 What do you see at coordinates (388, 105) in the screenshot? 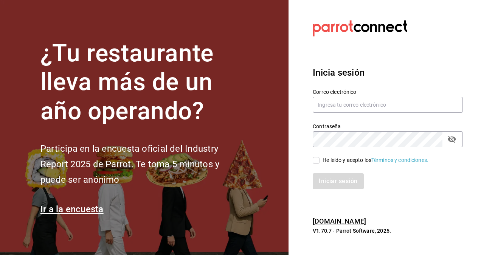
I see `input: Ingresa tu correo electrónico` at bounding box center [388, 105].